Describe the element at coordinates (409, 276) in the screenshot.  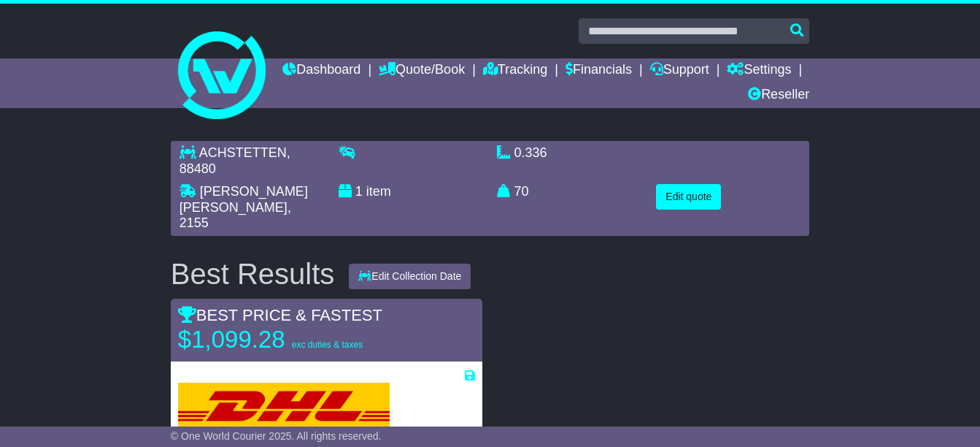
I see `button: Edit Collection Date` at that location.